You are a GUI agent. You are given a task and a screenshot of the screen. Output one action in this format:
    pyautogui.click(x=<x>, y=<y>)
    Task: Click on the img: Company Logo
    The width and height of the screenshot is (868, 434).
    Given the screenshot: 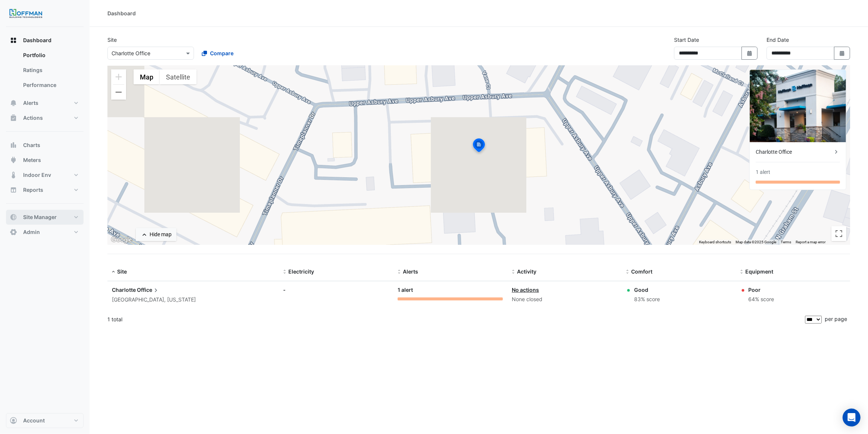 What is the action you would take?
    pyautogui.click(x=26, y=14)
    